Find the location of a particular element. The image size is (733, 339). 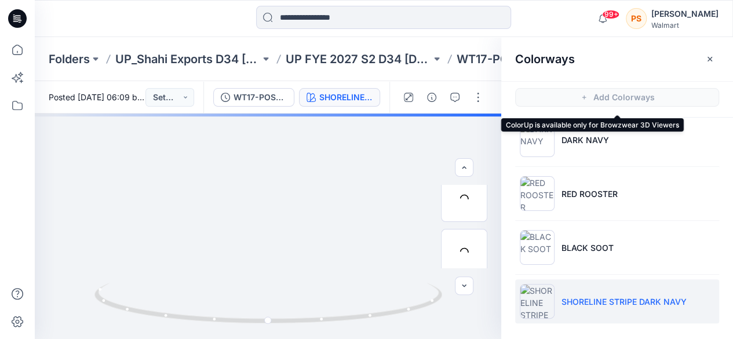

p: Folders is located at coordinates (69, 59).